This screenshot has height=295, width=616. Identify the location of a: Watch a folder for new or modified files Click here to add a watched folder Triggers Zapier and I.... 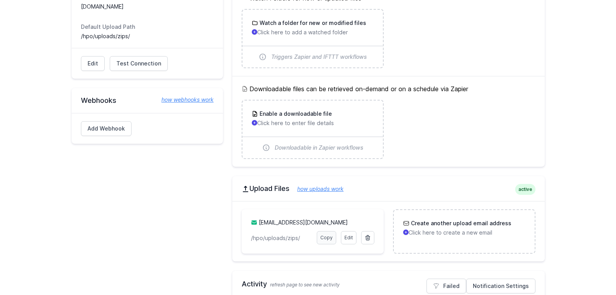
(313, 39).